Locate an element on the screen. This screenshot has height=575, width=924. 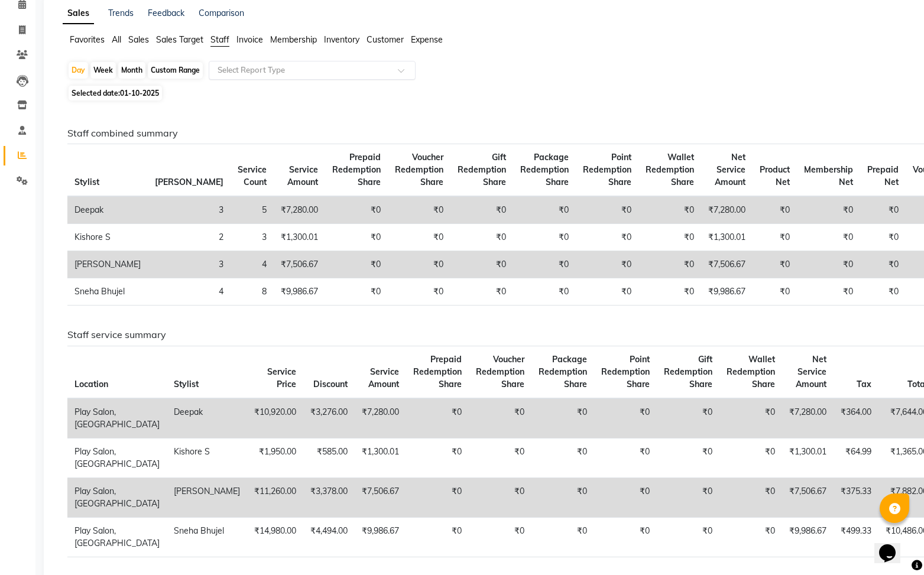
td: Sneha Bhujel is located at coordinates (207, 537).